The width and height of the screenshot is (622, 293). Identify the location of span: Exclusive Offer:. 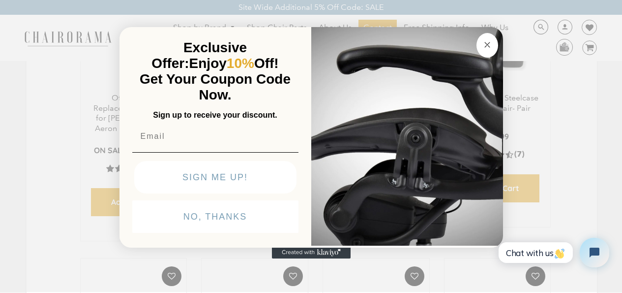
(199, 55).